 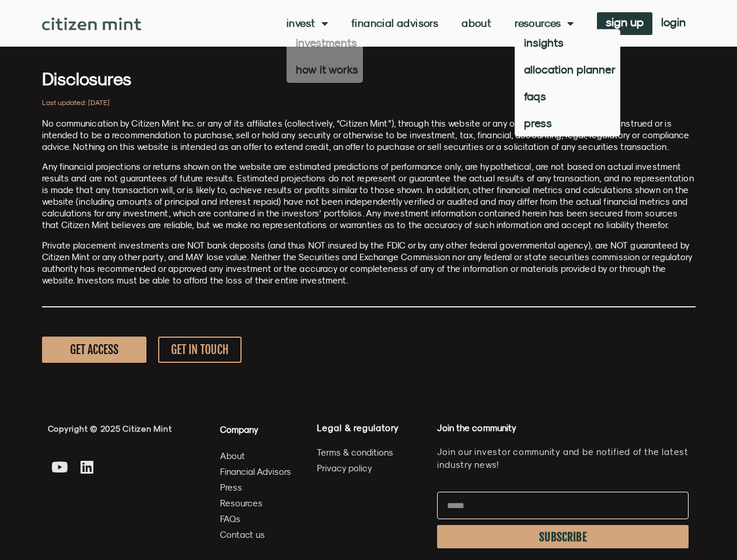 What do you see at coordinates (567, 43) in the screenshot?
I see `a: insights` at bounding box center [567, 43].